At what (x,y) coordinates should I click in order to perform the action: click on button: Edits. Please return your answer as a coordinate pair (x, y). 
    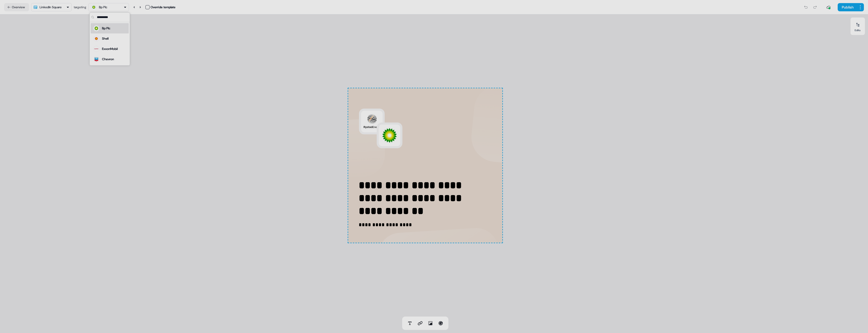
    Looking at the image, I should click on (858, 26).